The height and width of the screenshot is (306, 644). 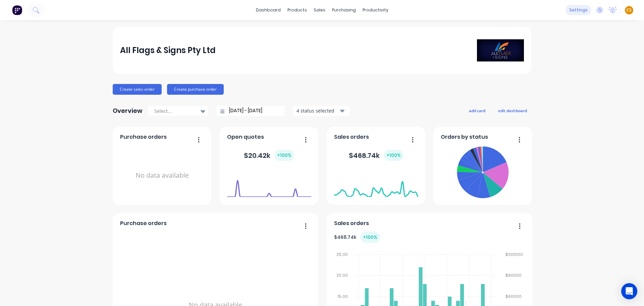 What do you see at coordinates (319, 10) in the screenshot?
I see `div: sales` at bounding box center [319, 10].